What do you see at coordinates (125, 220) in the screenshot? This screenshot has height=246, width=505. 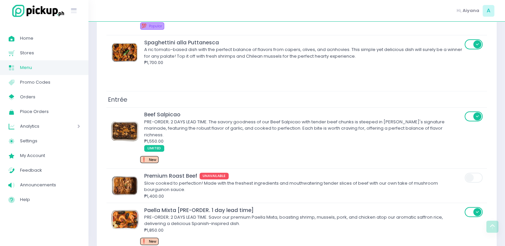 I see `img: Paella Mixta [PRE-ORDER. 1 day lead time]` at bounding box center [125, 220].